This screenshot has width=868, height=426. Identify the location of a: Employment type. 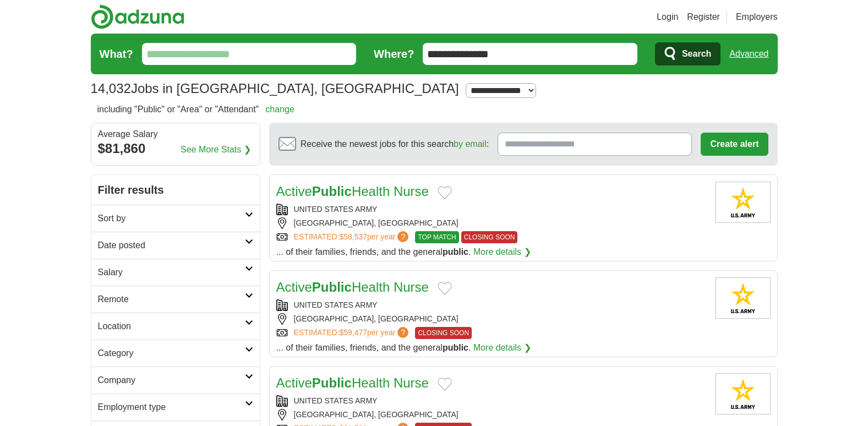
(175, 407).